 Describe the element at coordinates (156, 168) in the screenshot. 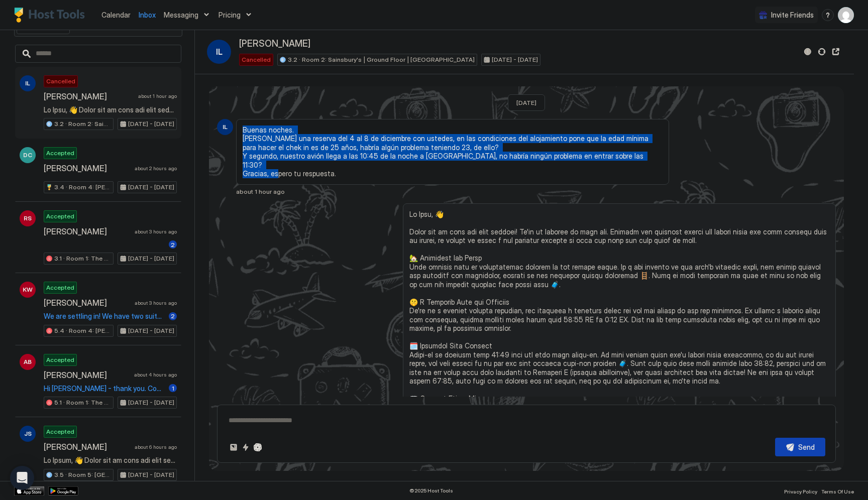

I see `span: about 2 hours ago` at that location.